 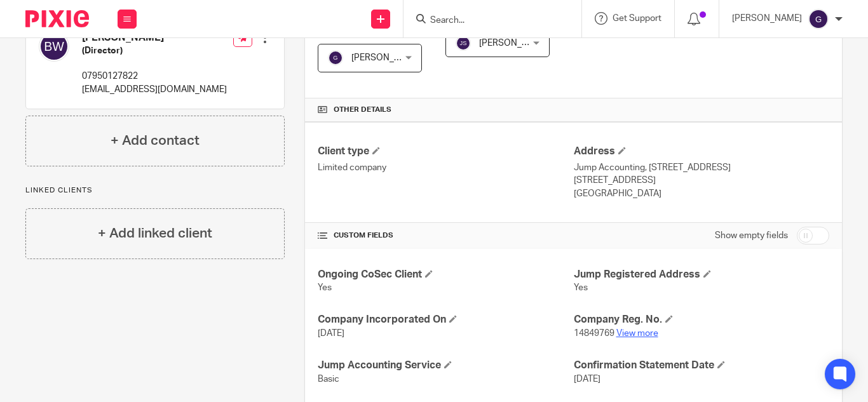 What do you see at coordinates (445, 366) in the screenshot?
I see `h4: Jump Accounting Service` at bounding box center [445, 366].